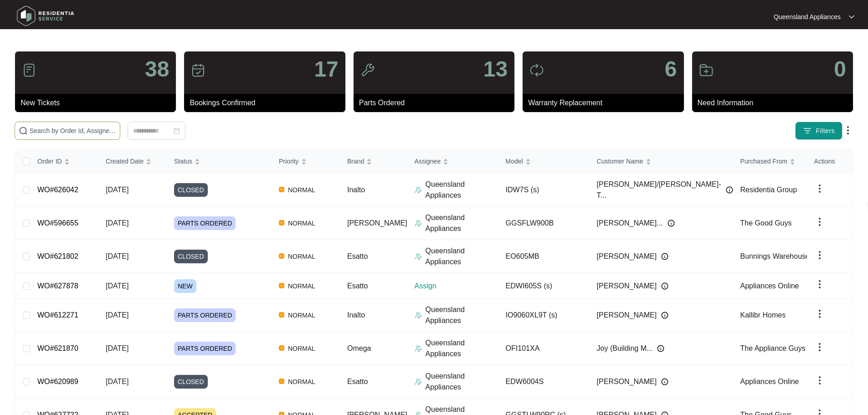 Image resolution: width=868 pixels, height=415 pixels. What do you see at coordinates (124, 161) in the screenshot?
I see `span: Created Date` at bounding box center [124, 161].